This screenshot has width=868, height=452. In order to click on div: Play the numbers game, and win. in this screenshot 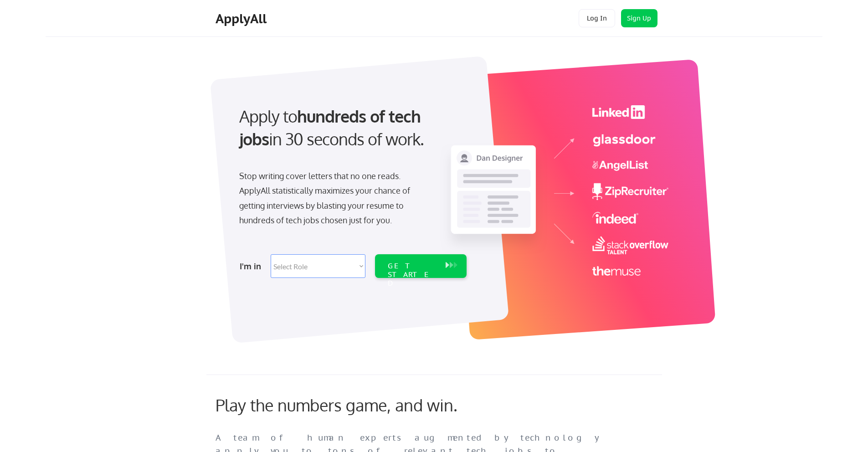, I will do `click(357, 405)`.